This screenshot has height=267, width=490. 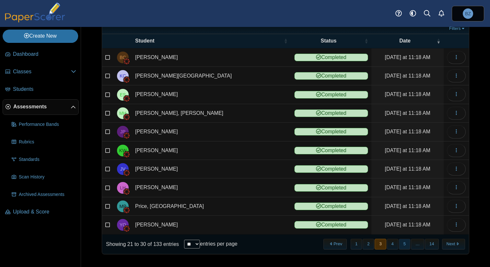 I want to click on span: Upload & Score, so click(x=44, y=212).